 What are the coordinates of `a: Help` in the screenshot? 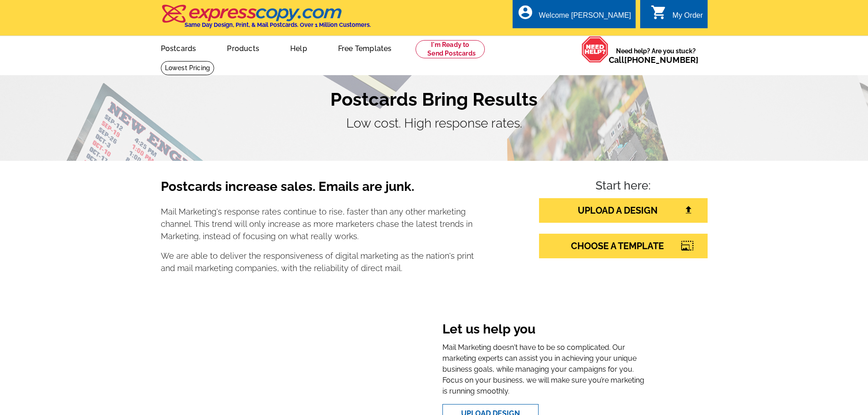 It's located at (298, 47).